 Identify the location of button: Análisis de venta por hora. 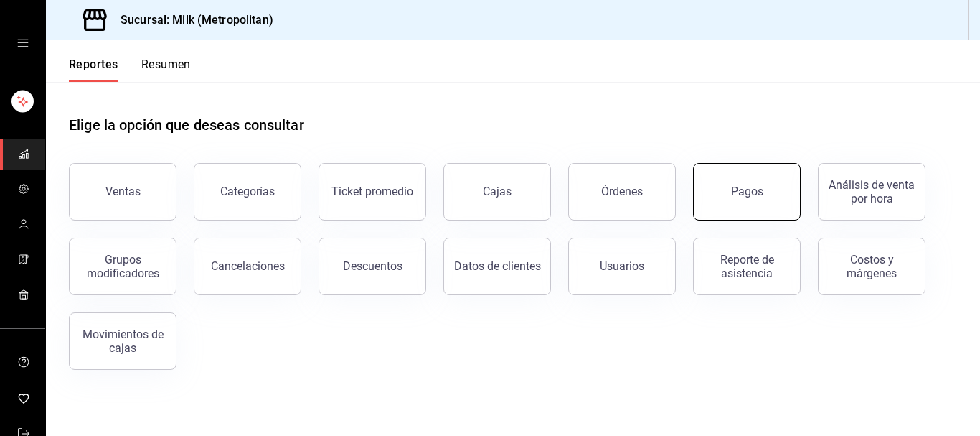
(872, 191).